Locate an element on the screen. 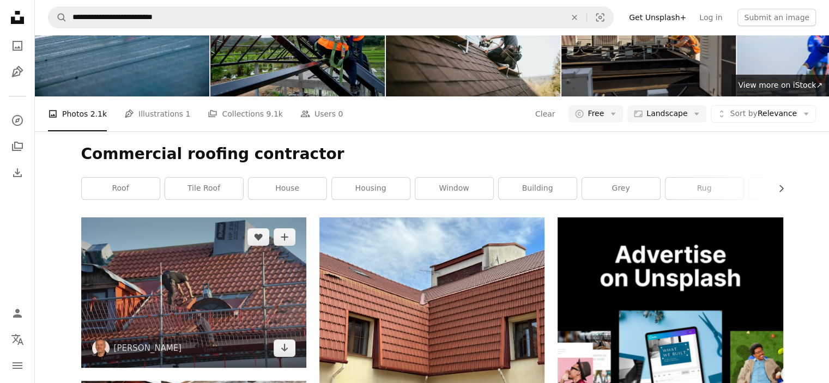 This screenshot has height=383, width=829. a: A man on a roof working on a roof is located at coordinates (193, 292).